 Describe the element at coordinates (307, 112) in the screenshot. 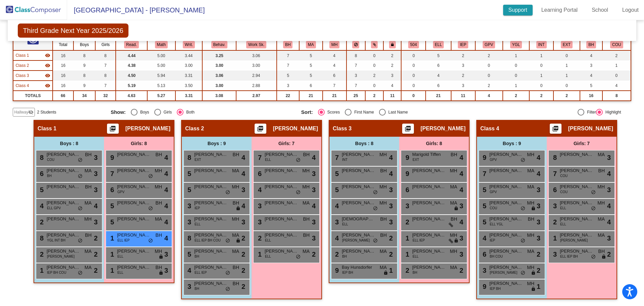

I see `span: Sort:` at that location.